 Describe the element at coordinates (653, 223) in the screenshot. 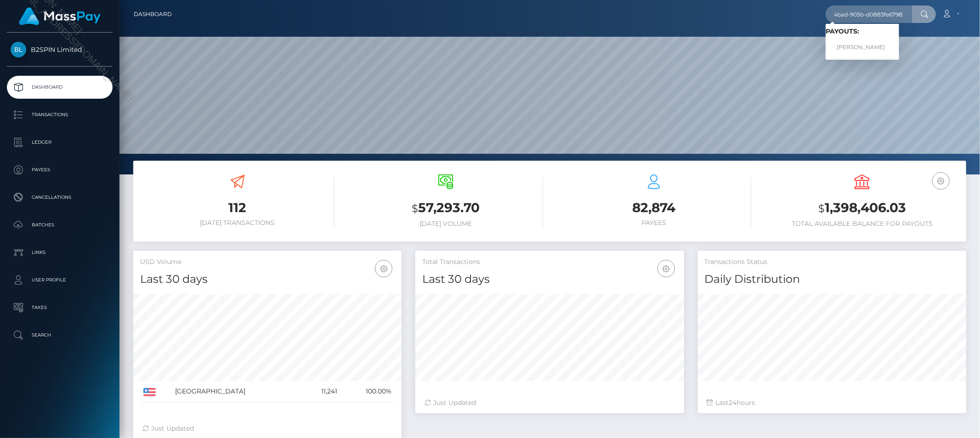

I see `h6: Payees` at that location.